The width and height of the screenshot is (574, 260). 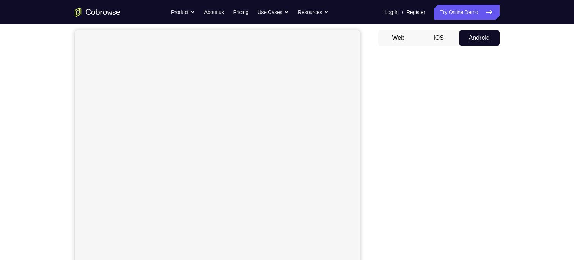 I want to click on a: Log In, so click(x=392, y=12).